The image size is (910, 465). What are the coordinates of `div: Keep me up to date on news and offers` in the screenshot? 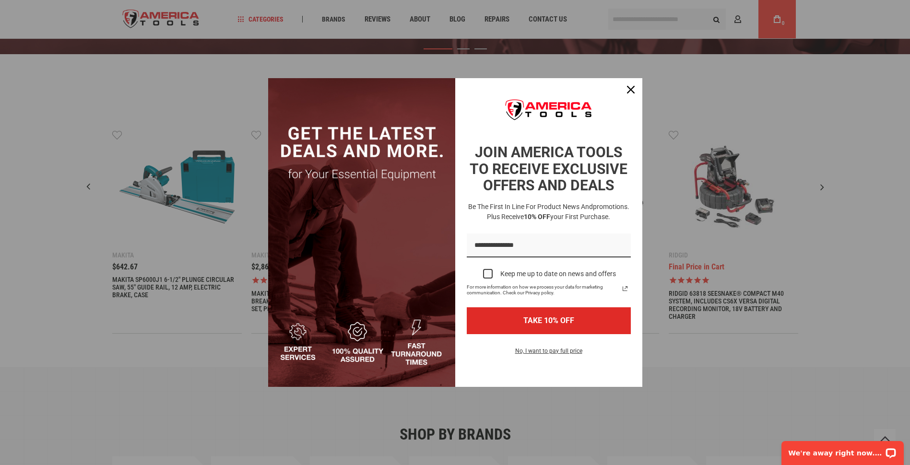 It's located at (558, 274).